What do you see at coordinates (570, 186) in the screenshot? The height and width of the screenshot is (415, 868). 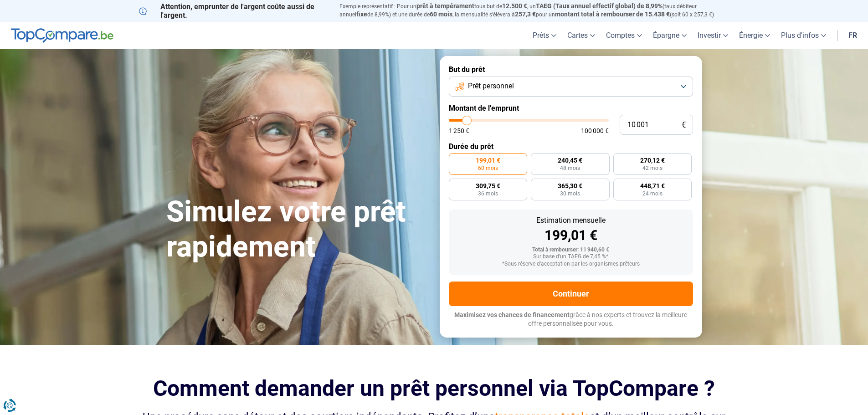 I see `span: 365,30 €` at bounding box center [570, 186].